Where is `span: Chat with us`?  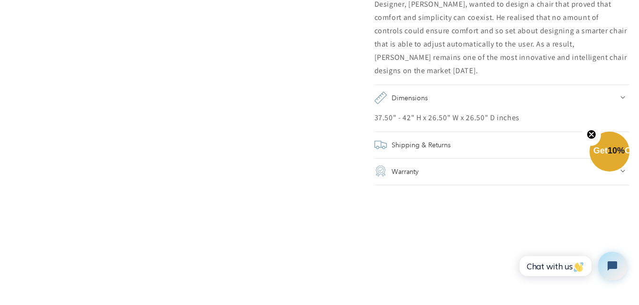 span: Chat with us is located at coordinates (46, 22).